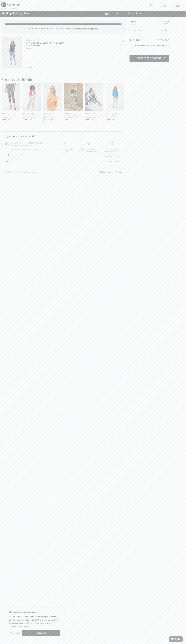 The image size is (186, 644). What do you see at coordinates (35, 612) in the screenshot?
I see `p: We value your privacy` at bounding box center [35, 612].